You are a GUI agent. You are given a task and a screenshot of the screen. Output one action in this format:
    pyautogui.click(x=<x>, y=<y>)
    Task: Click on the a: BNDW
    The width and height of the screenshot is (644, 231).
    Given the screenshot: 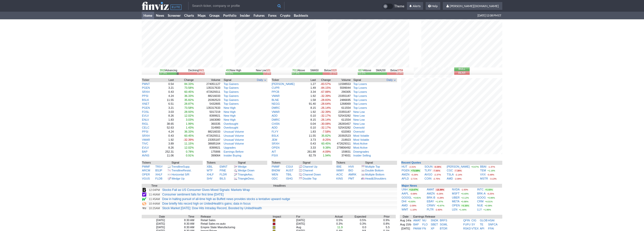 What is the action you would take?
    pyautogui.click(x=276, y=170)
    